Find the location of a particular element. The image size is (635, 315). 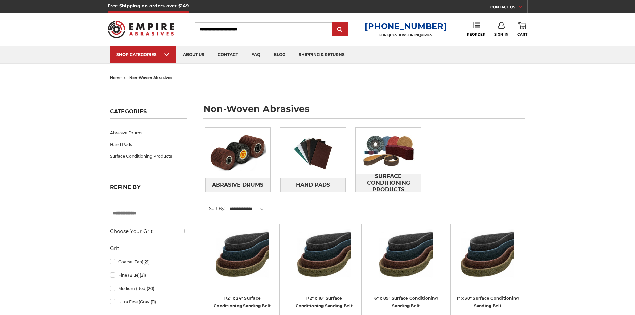

img: Empire Abrasives is located at coordinates (141, 29).